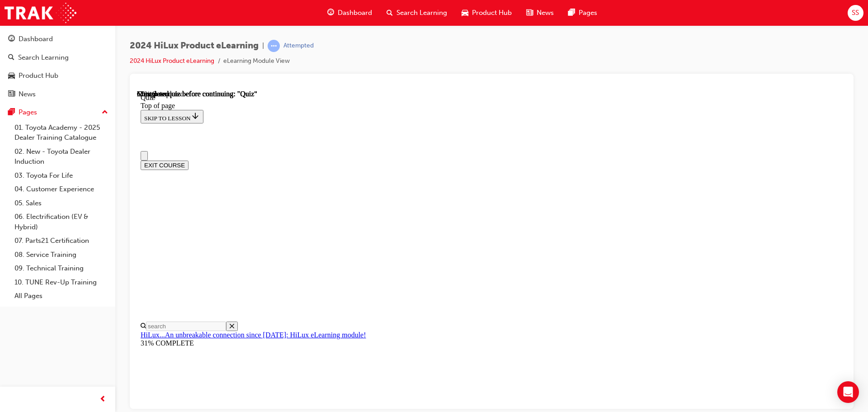 The image size is (868, 412). What do you see at coordinates (487, 13) in the screenshot?
I see `a: car-iconProduct Hub` at bounding box center [487, 13].